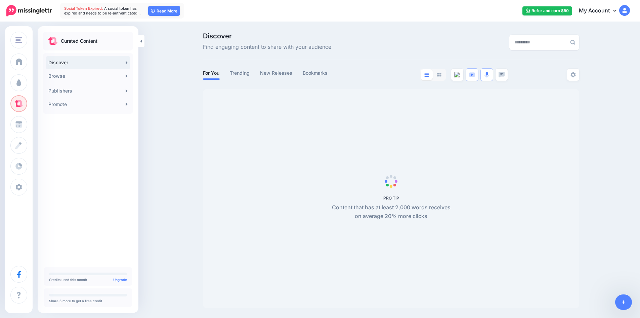 The image size is (640, 318). I want to click on img: menu.png, so click(19, 40).